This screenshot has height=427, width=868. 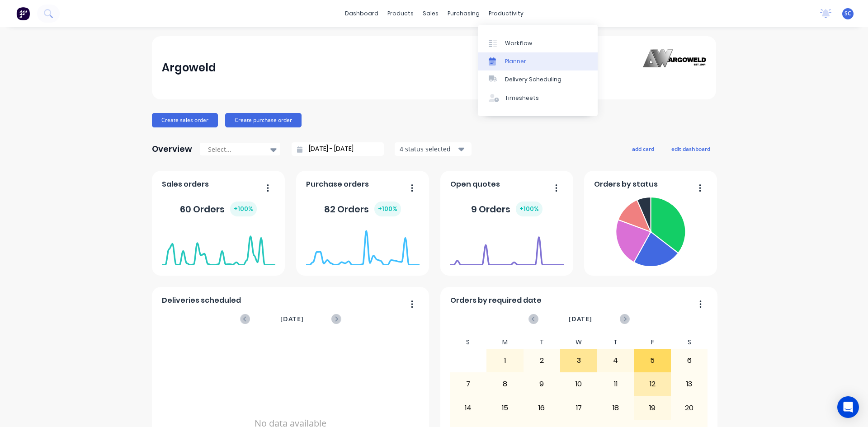 I want to click on div: productivity, so click(x=506, y=14).